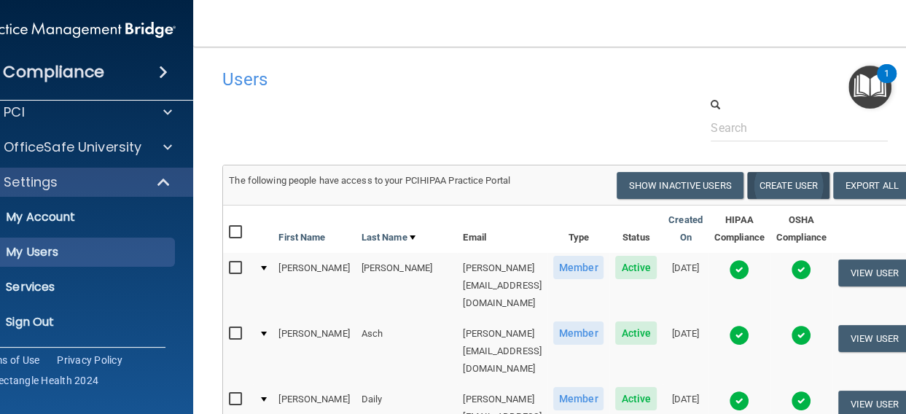  Describe the element at coordinates (72, 147) in the screenshot. I see `p: OfficeSafe University` at that location.